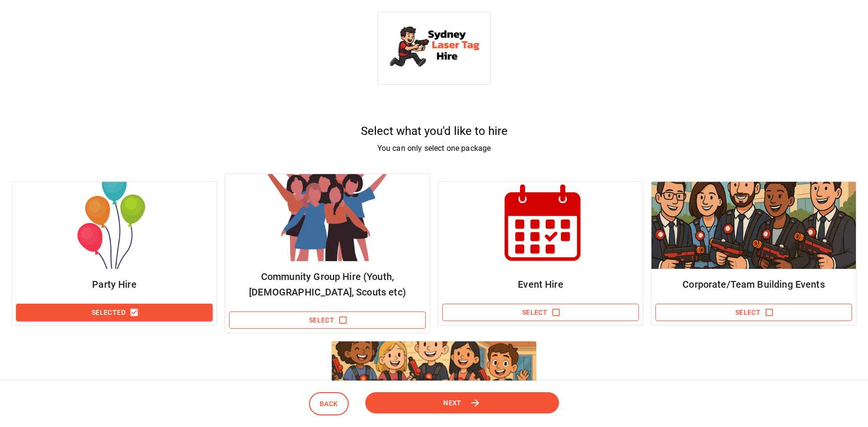  I want to click on h6: Corporate/Team Building Events, so click(753, 285).